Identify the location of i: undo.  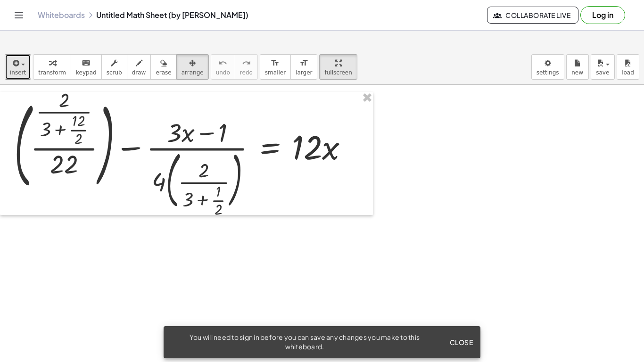
(222, 63).